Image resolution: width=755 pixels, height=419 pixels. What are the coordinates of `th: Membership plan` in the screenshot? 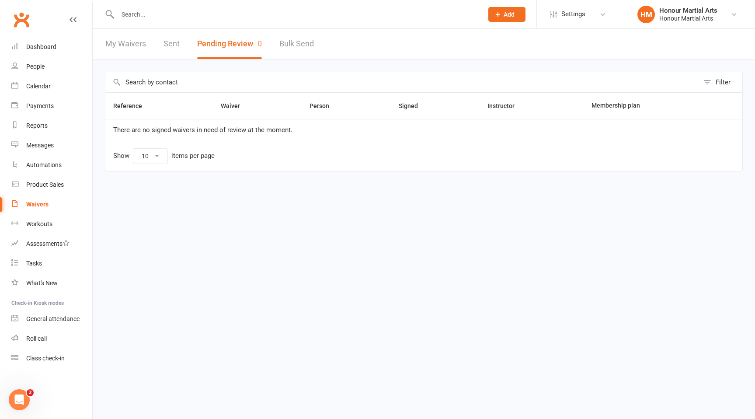 It's located at (648, 106).